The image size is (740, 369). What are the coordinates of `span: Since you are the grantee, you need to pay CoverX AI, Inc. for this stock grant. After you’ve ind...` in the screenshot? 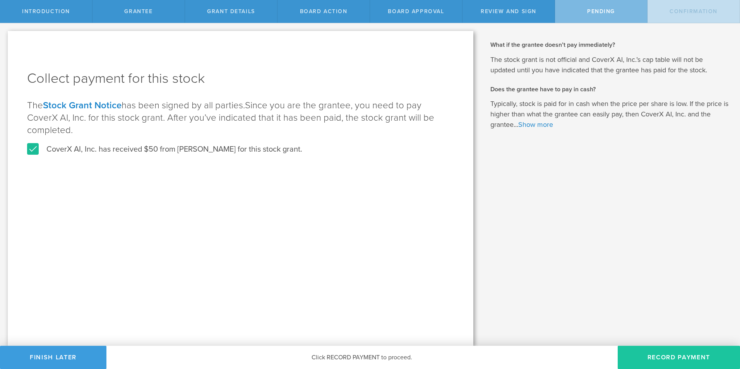 It's located at (231, 118).